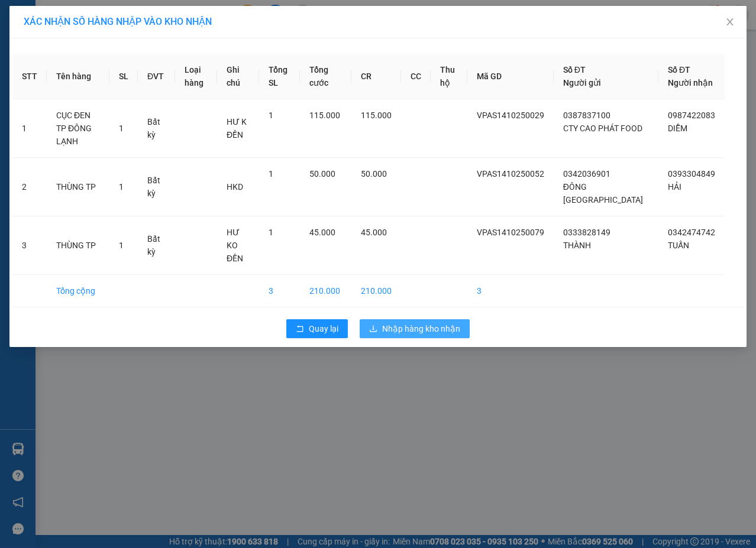 Image resolution: width=756 pixels, height=548 pixels. What do you see at coordinates (30, 33) in the screenshot?
I see `img: logo` at bounding box center [30, 33].